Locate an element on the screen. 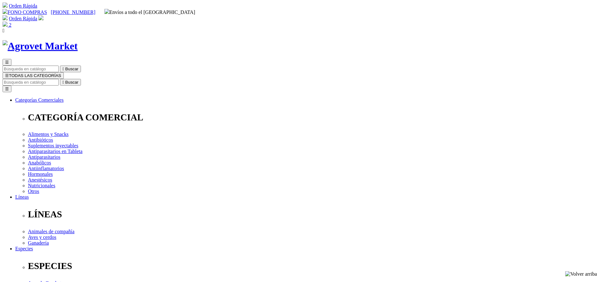  span: Hormonales is located at coordinates (40, 174).